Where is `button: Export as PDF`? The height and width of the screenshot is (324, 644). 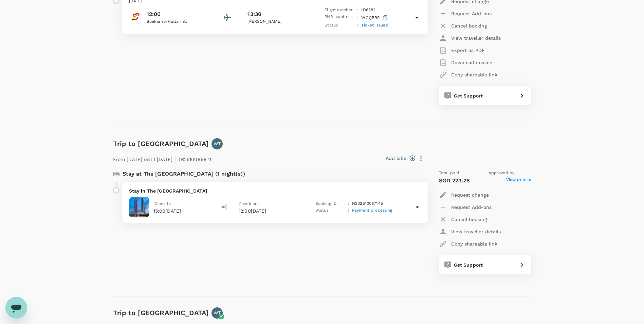 button: Export as PDF is located at coordinates (462, 50).